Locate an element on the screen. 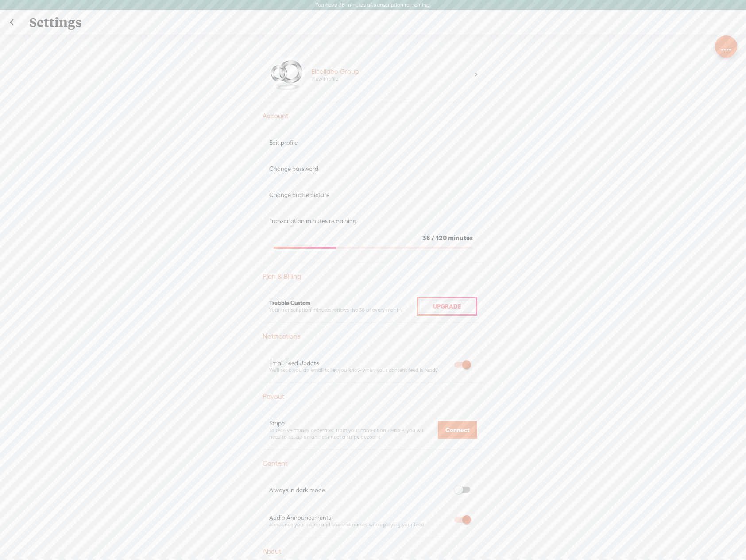 The image size is (746, 560). span: Upgrade is located at coordinates (447, 306).